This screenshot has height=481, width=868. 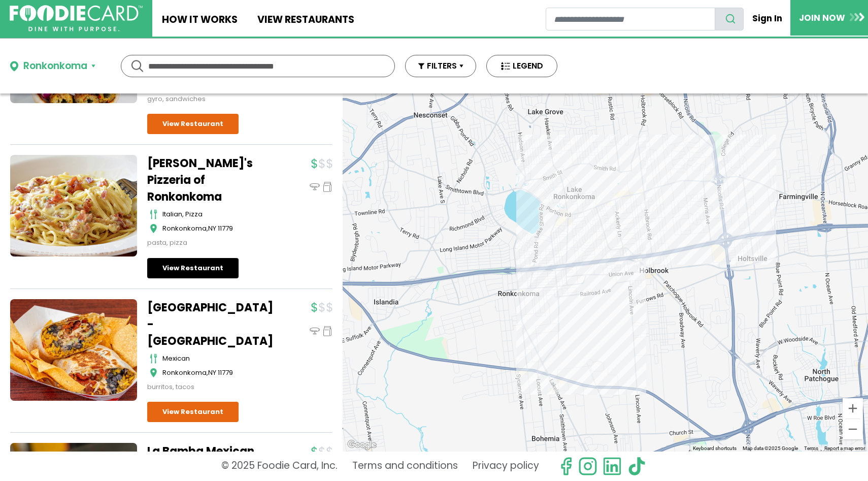 I want to click on button: Zoom in, so click(x=853, y=408).